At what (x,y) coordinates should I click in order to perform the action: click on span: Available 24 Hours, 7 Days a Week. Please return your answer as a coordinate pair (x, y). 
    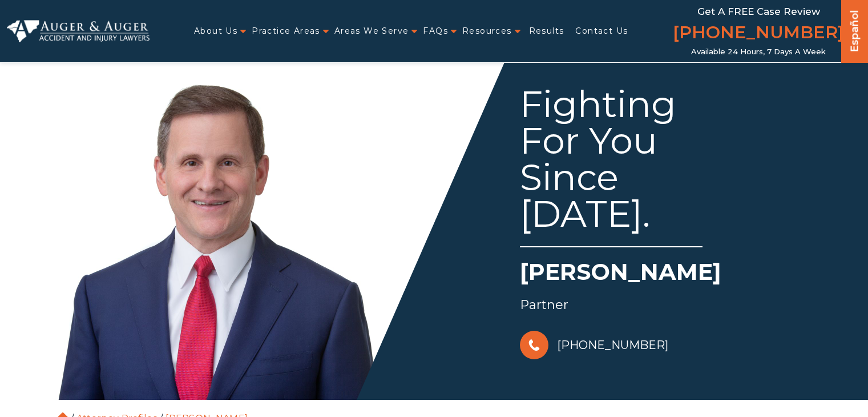
    Looking at the image, I should click on (758, 52).